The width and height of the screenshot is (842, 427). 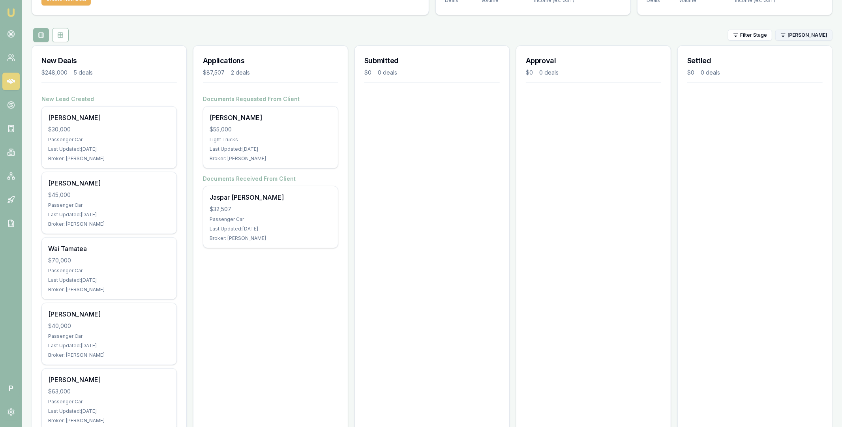 I want to click on img: emu-icon-u.png, so click(x=11, y=13).